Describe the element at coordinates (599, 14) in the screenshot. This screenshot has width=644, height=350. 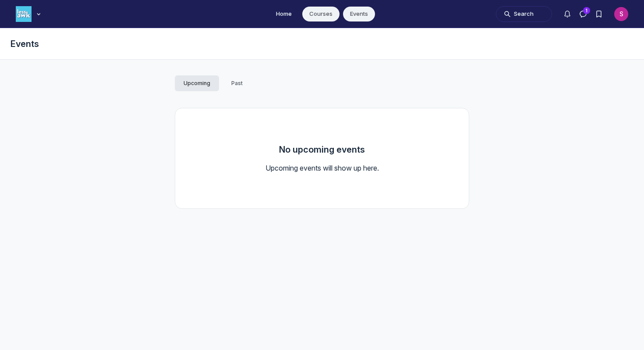
I see `button: Bookmarks` at that location.